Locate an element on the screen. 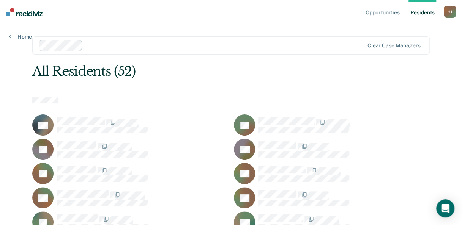 This screenshot has height=225, width=462. div: Open Intercom Messenger is located at coordinates (445, 209).